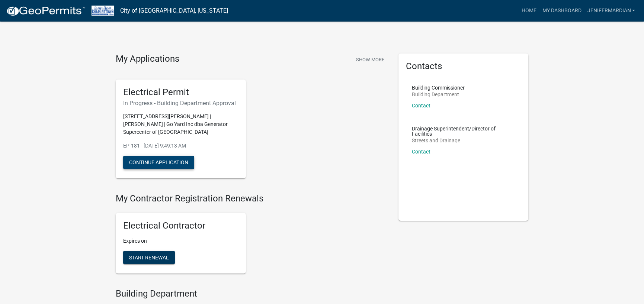 This screenshot has width=644, height=304. What do you see at coordinates (464, 131) in the screenshot?
I see `p: Drainage Superintendent/Director of Facilities` at bounding box center [464, 131].